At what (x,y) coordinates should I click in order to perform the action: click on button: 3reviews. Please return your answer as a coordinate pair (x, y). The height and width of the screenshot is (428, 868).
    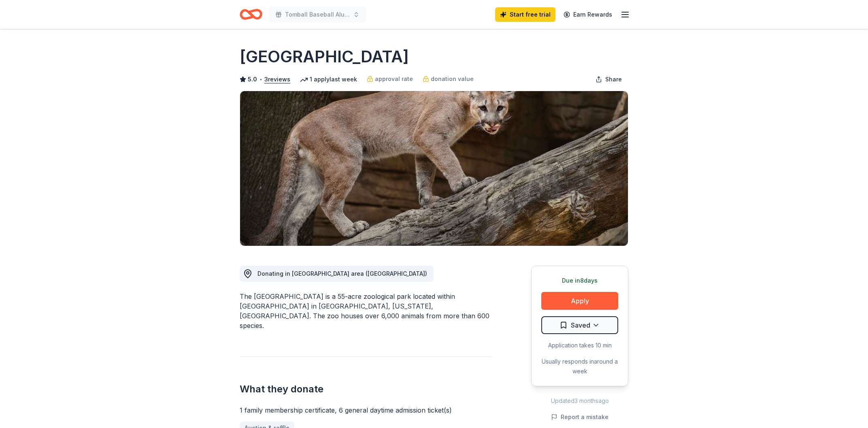
    Looking at the image, I should click on (277, 79).